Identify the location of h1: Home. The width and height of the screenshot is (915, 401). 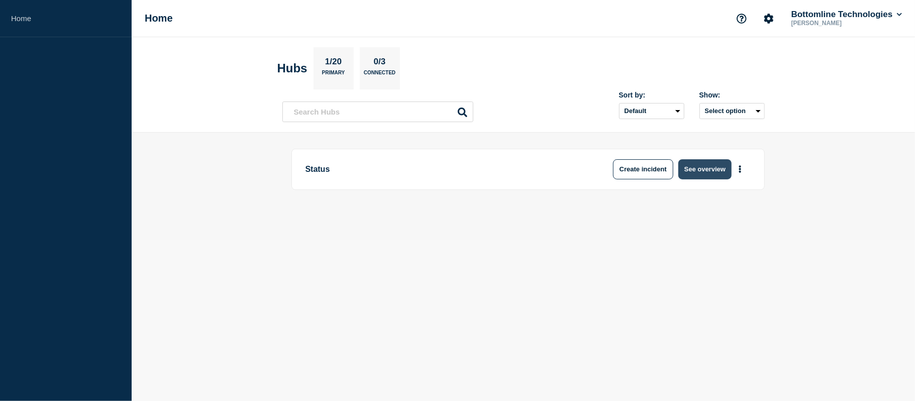
(159, 18).